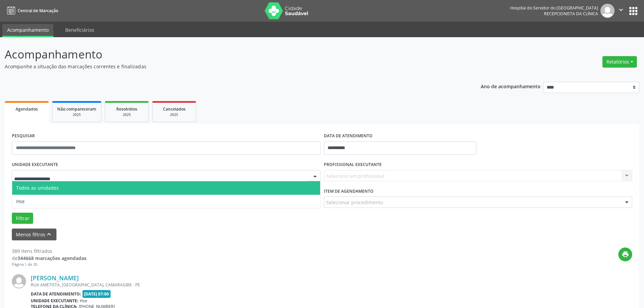 This screenshot has width=644, height=308. Describe the element at coordinates (80, 30) in the screenshot. I see `a: Beneficiários` at that location.